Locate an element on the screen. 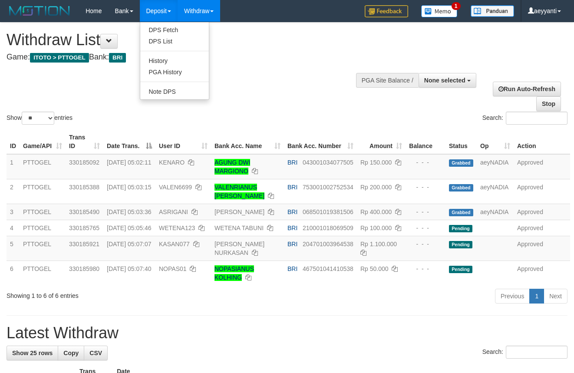 The image size is (574, 373). a: WETENA TABUNI is located at coordinates (239, 228).